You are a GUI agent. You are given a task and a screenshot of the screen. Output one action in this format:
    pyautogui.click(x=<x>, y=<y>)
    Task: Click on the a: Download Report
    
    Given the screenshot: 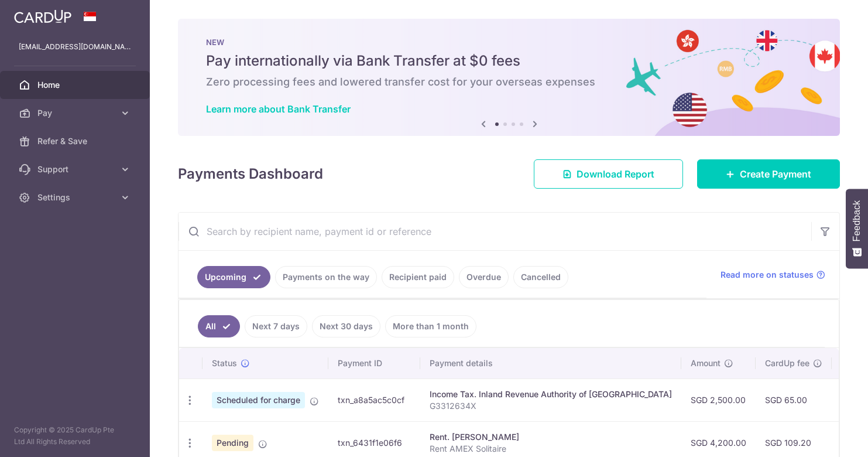 What is the action you would take?
    pyautogui.click(x=608, y=174)
    